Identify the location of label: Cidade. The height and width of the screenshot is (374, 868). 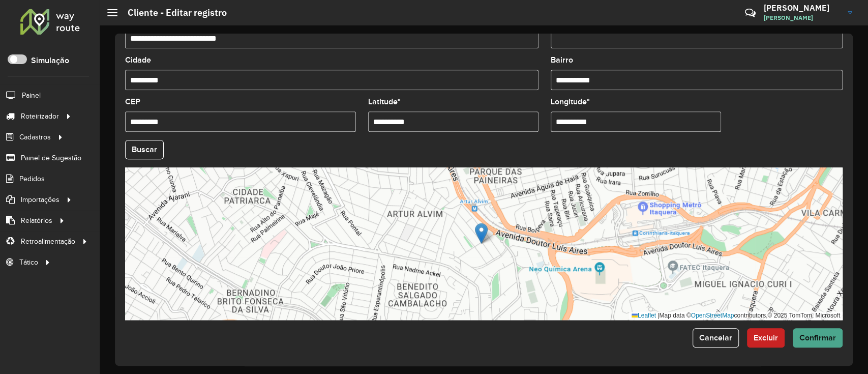
(138, 60).